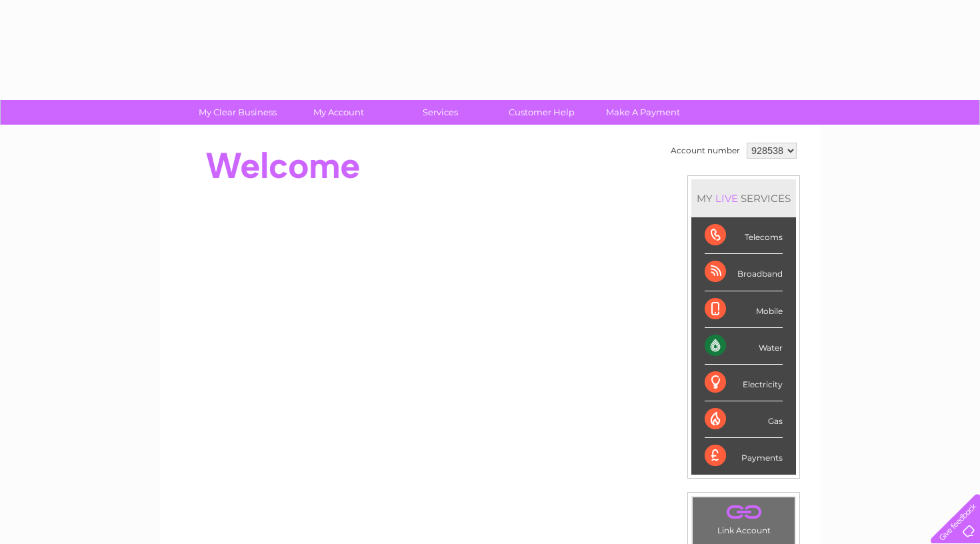 Image resolution: width=980 pixels, height=544 pixels. I want to click on a: Make A Payment, so click(643, 112).